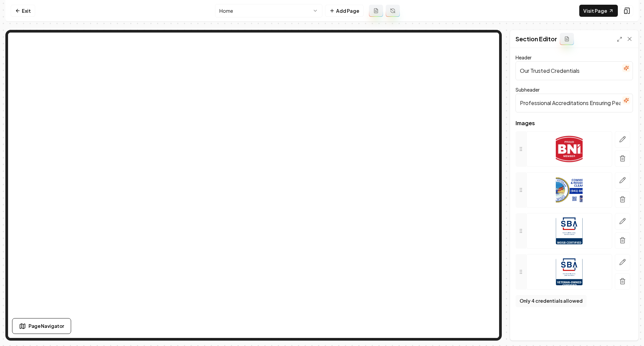 Image resolution: width=644 pixels, height=346 pixels. Describe the element at coordinates (527, 89) in the screenshot. I see `label: Subheader` at that location.